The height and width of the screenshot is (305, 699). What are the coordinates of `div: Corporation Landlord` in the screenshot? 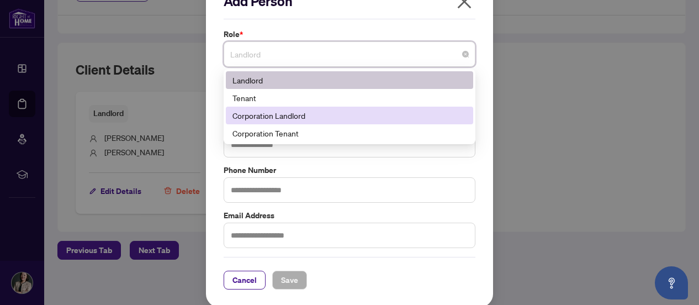 It's located at (349, 115).